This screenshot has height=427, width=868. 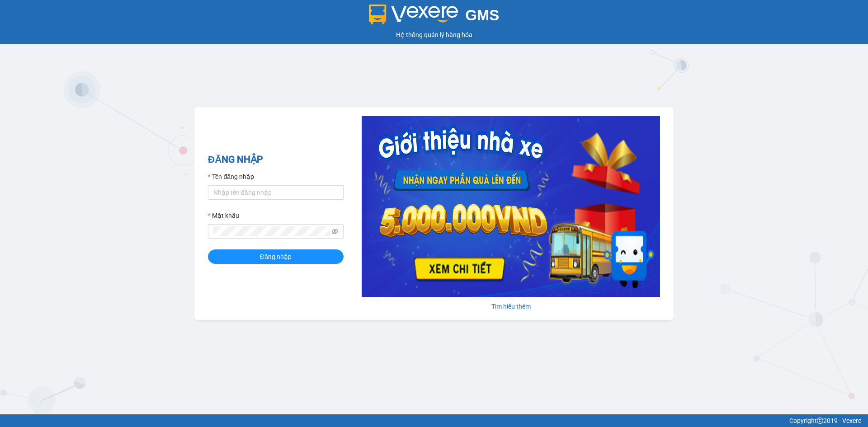 I want to click on a: GMS, so click(x=434, y=17).